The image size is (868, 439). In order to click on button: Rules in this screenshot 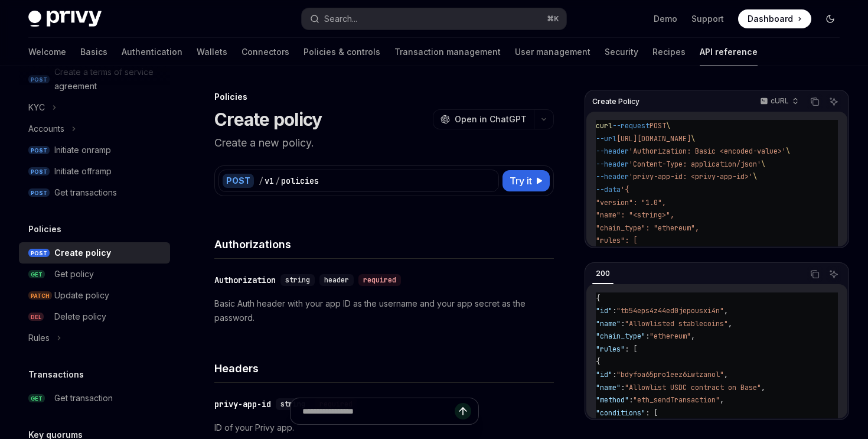, I will do `click(95, 338)`.